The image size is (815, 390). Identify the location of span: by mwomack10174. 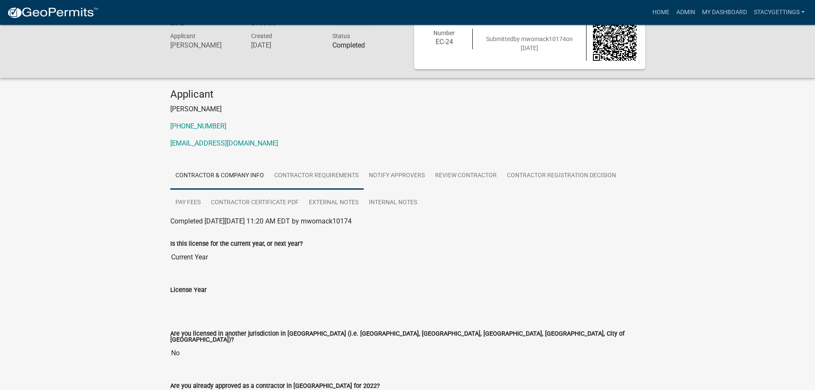
(539, 39).